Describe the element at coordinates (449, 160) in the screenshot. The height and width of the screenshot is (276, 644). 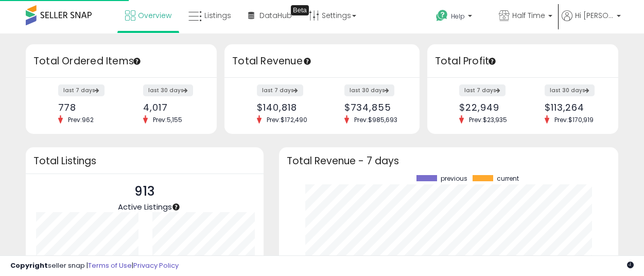
I see `h3: Total Revenue - 7 days` at that location.